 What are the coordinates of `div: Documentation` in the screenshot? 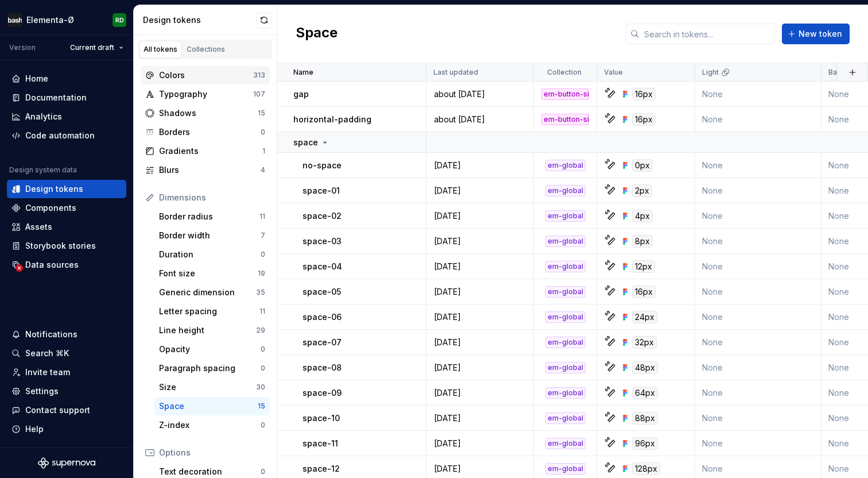 It's located at (56, 97).